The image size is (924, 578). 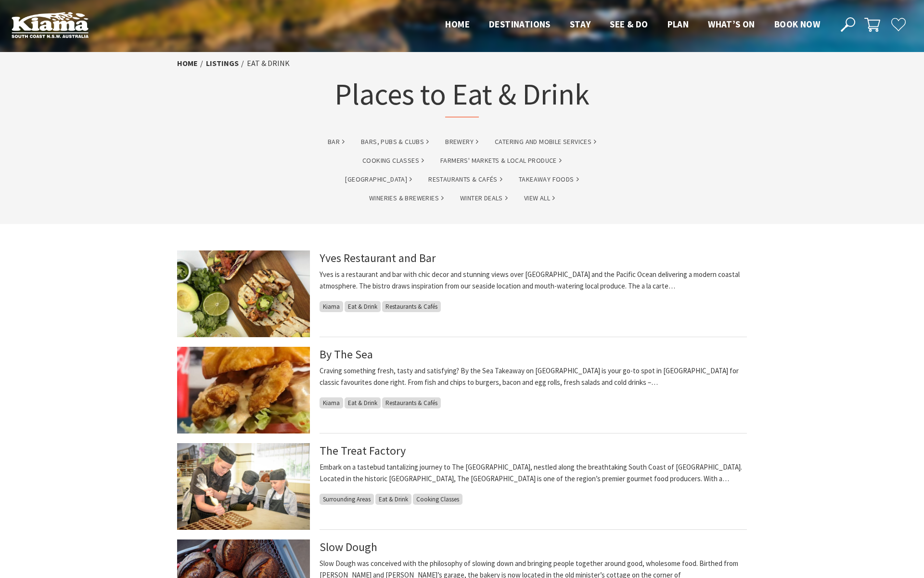 I want to click on img: Chocolate Workshops, so click(x=243, y=486).